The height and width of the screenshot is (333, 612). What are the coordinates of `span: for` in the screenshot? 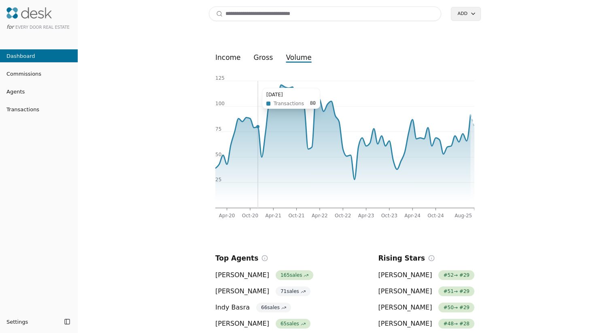 It's located at (10, 27).